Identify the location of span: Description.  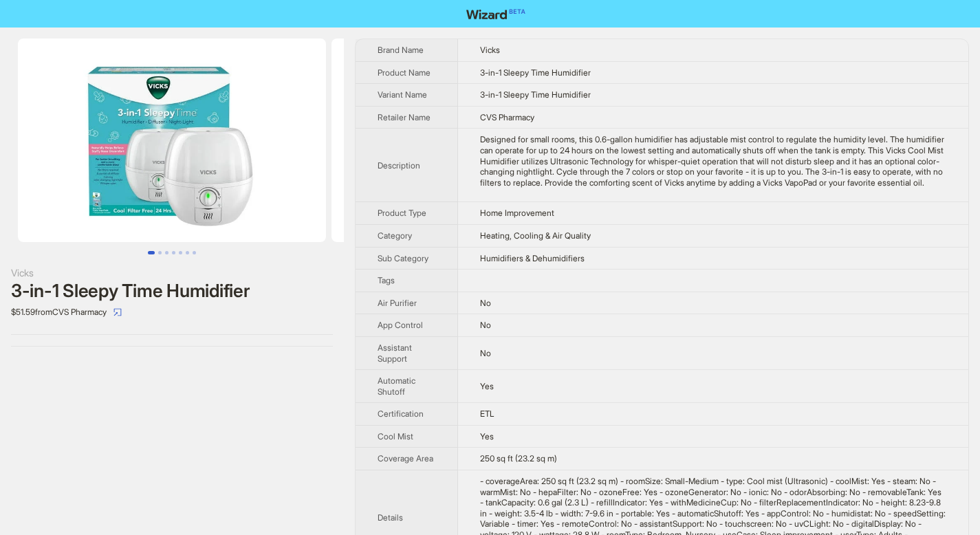
(399, 165).